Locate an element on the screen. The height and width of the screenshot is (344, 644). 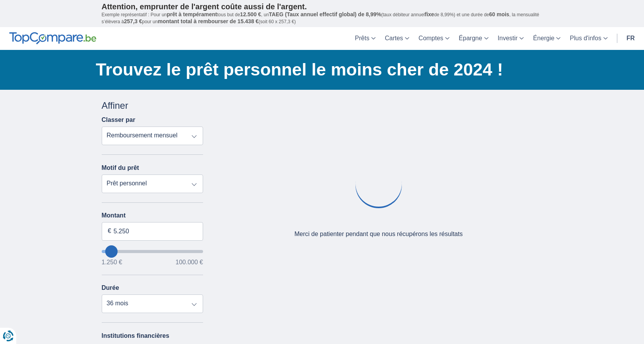
a: Comptes is located at coordinates (434, 38).